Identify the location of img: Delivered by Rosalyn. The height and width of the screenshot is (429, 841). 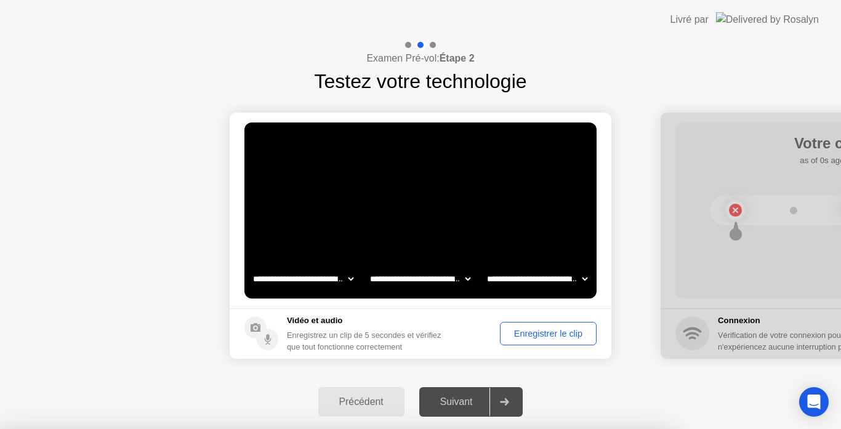
(768, 19).